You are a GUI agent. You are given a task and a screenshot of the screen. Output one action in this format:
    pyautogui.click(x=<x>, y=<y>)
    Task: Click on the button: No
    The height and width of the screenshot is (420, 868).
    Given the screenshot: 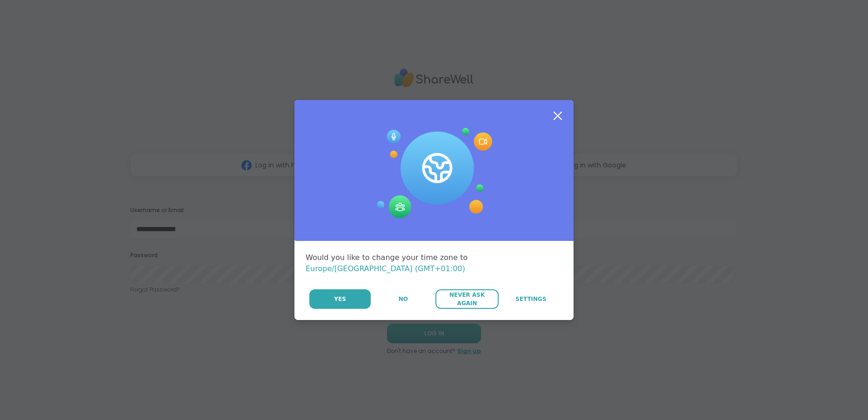 What is the action you would take?
    pyautogui.click(x=403, y=299)
    